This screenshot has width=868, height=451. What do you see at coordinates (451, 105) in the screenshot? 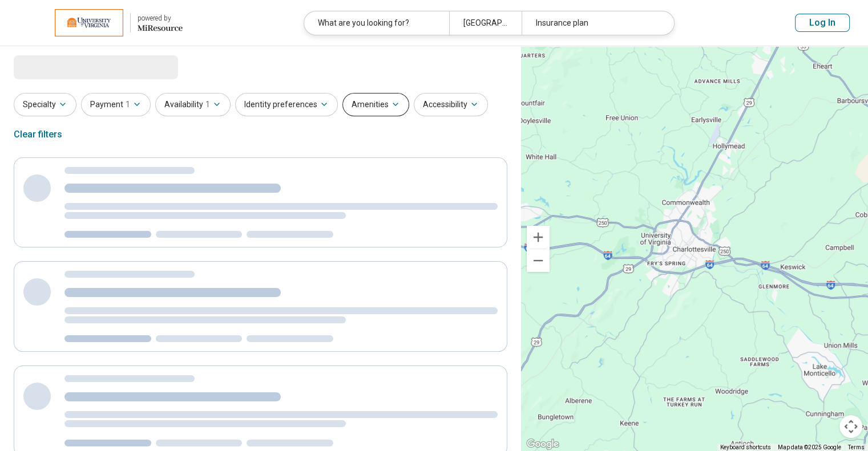
I see `button: Accessibility` at bounding box center [451, 105].